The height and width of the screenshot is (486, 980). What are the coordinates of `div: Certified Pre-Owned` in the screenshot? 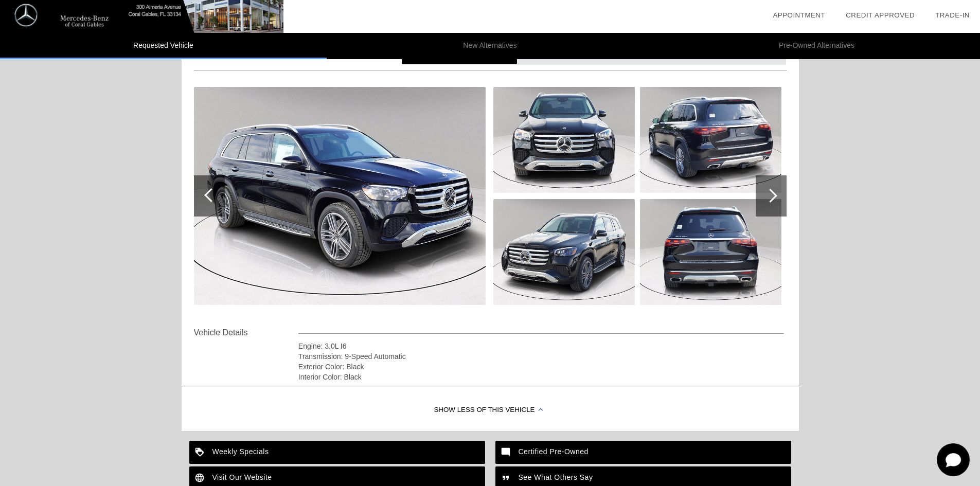 It's located at (643, 452).